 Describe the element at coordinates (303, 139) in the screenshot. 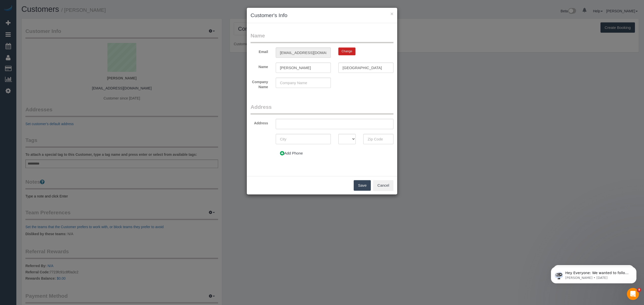

I see `input: City` at that location.